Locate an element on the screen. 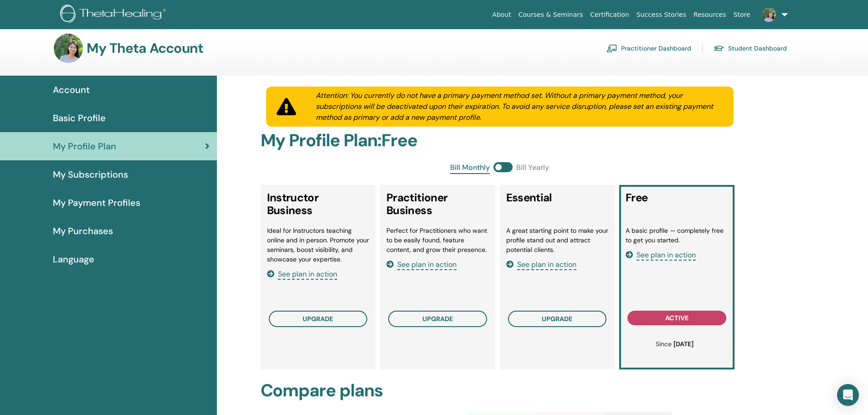 This screenshot has width=868, height=415. a: Practitioner Dashboard is located at coordinates (649, 49).